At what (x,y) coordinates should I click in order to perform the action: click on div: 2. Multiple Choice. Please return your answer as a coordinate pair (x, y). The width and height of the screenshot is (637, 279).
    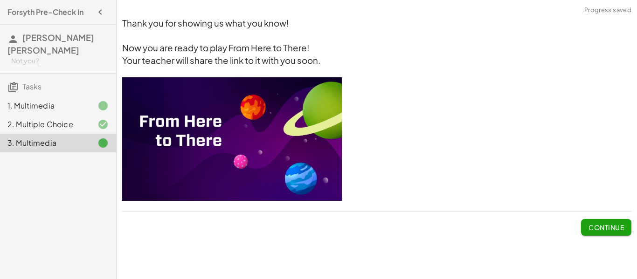
    Looking at the image, I should click on (45, 125).